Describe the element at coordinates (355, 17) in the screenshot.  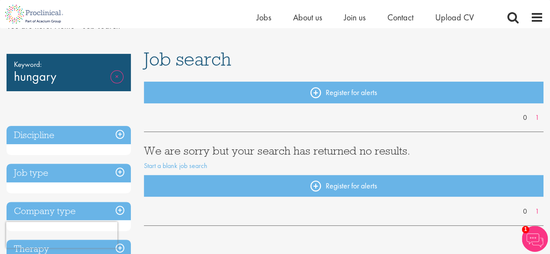
I see `span: Join us` at that location.